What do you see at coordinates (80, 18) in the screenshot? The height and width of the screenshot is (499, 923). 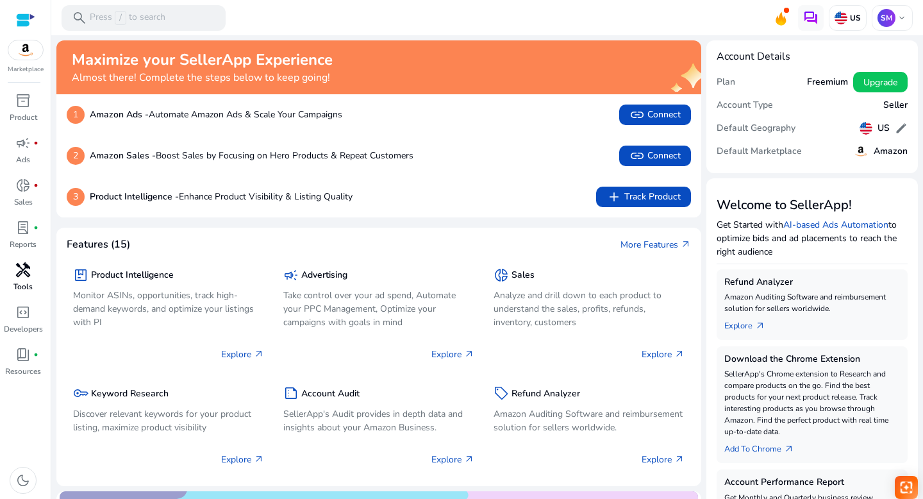 I see `span: search` at bounding box center [80, 18].